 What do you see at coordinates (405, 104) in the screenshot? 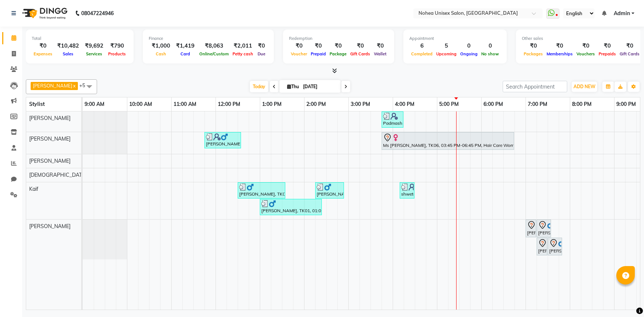
I see `a: 4:00 PM` at bounding box center [405, 104].